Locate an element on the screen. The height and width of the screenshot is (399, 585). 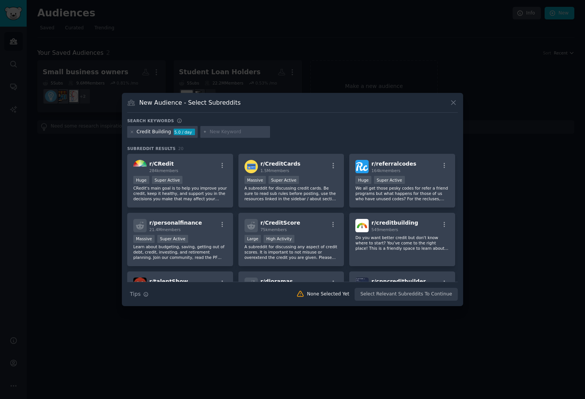
h3: New Audience - Select Subreddits is located at coordinates (190, 102).